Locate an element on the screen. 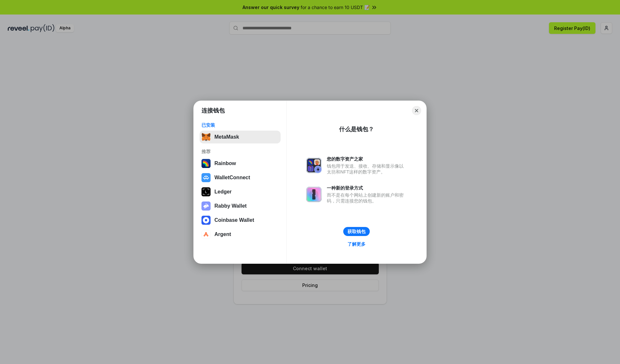 The image size is (620, 364). button: Argent is located at coordinates (240, 235).